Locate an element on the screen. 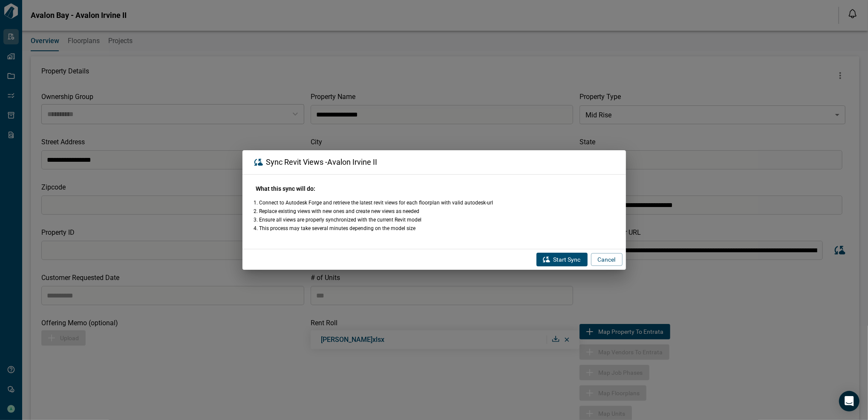 Image resolution: width=868 pixels, height=420 pixels. li: Ensure all views are properly synchronized with the current Revit model is located at coordinates (436, 219).